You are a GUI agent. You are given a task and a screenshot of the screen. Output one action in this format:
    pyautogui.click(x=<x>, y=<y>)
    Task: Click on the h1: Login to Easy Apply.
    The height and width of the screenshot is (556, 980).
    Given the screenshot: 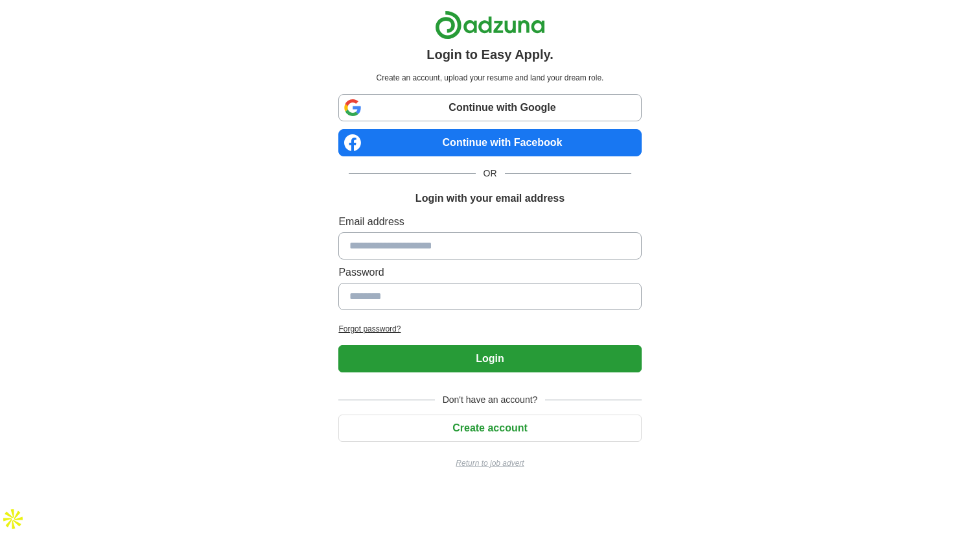 What is the action you would take?
    pyautogui.click(x=490, y=55)
    